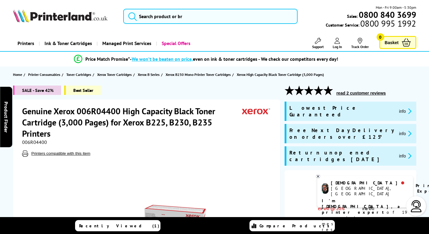 This screenshot has width=429, height=234. What do you see at coordinates (162, 59) in the screenshot?
I see `span: We won’t be beaten on price,` at bounding box center [162, 59].